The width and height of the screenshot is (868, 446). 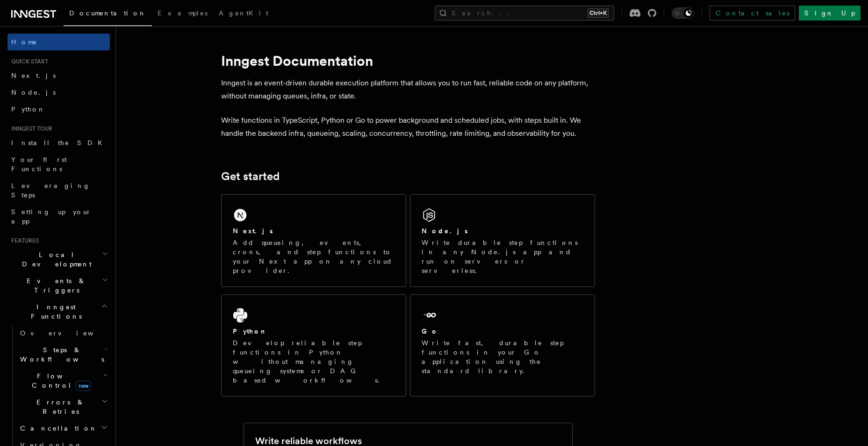 I want to click on a: Next.jsAdd queueing, events, crons, and step functions to your Next app on any cloud provider., so click(x=314, y=240).